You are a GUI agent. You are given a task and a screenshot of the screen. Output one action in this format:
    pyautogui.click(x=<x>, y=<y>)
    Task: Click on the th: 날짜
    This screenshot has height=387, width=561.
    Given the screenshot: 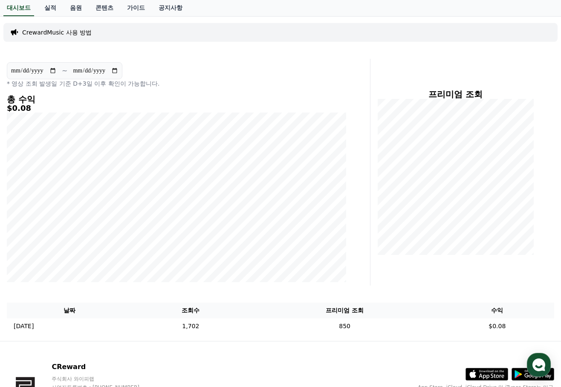 What is the action you would take?
    pyautogui.click(x=69, y=310)
    